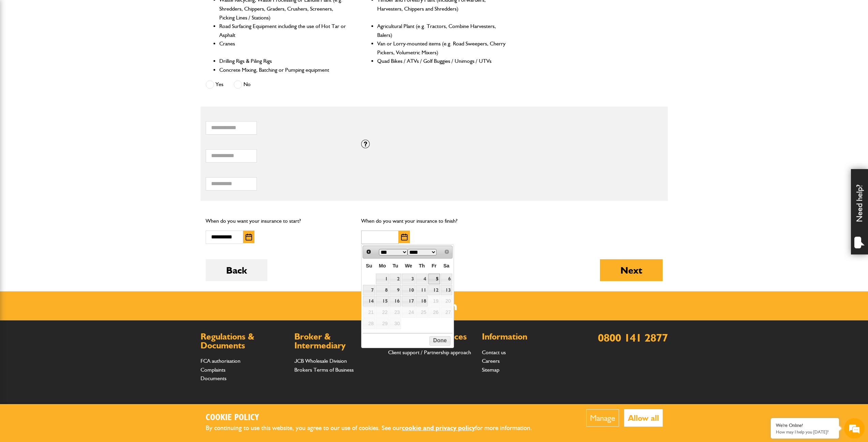  What do you see at coordinates (374, 417) in the screenshot?
I see `h2: Cookie Policy` at bounding box center [374, 417].